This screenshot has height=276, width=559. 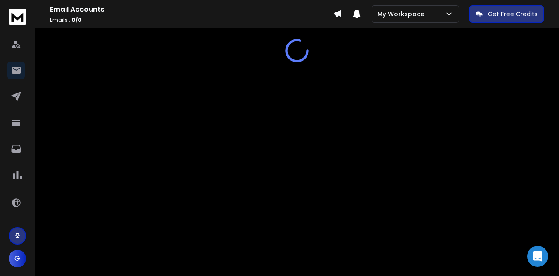 I want to click on img: logo, so click(x=17, y=17).